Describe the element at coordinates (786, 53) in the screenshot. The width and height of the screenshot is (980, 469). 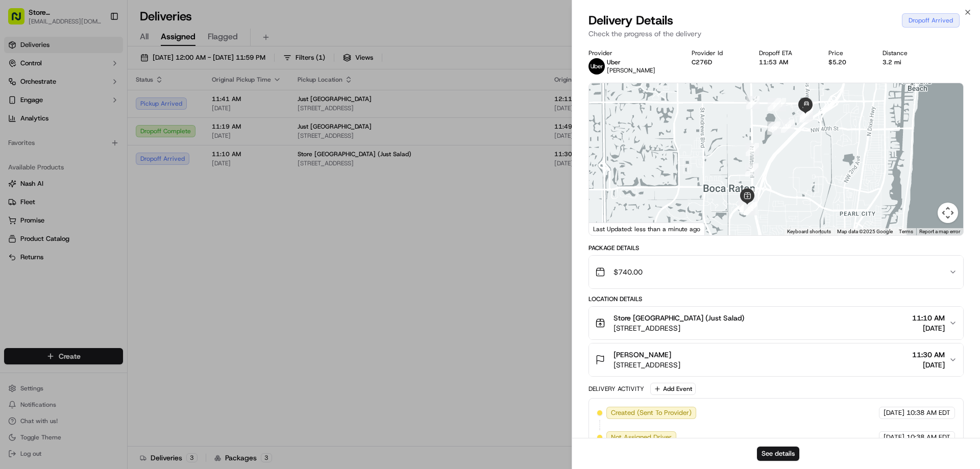
I see `div: Dropoff ETA` at that location.